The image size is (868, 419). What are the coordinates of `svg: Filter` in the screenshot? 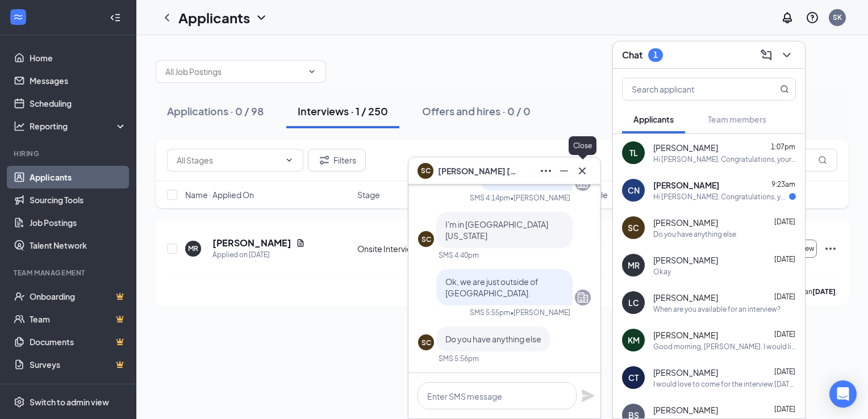 It's located at (325, 160).